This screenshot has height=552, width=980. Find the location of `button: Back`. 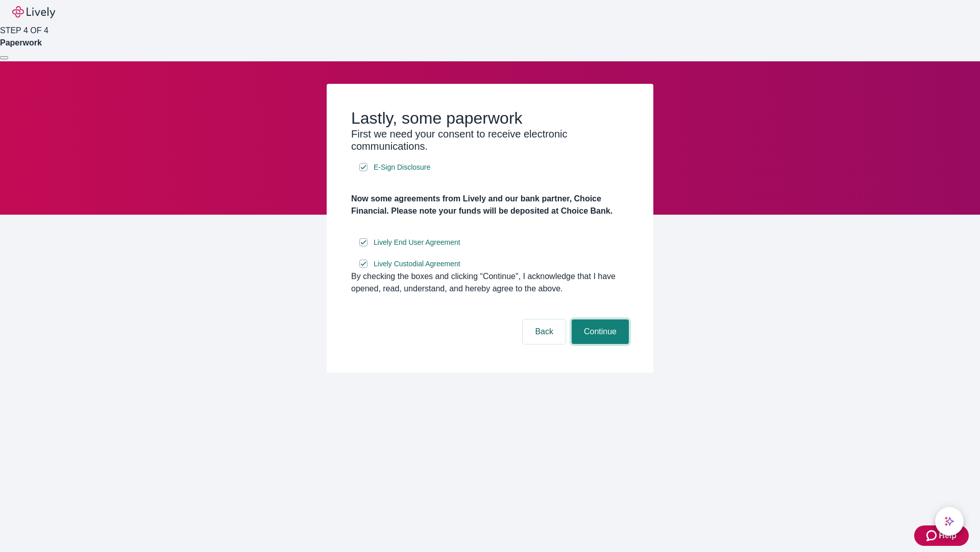

button: Back is located at coordinates (544, 332).